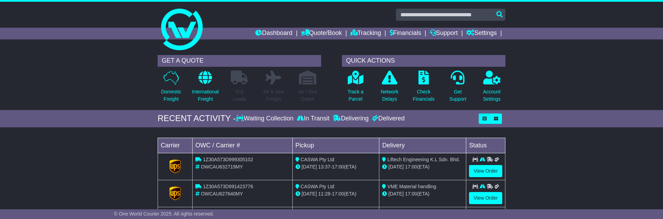  Describe the element at coordinates (424, 96) in the screenshot. I see `p: Check Financials` at that location.